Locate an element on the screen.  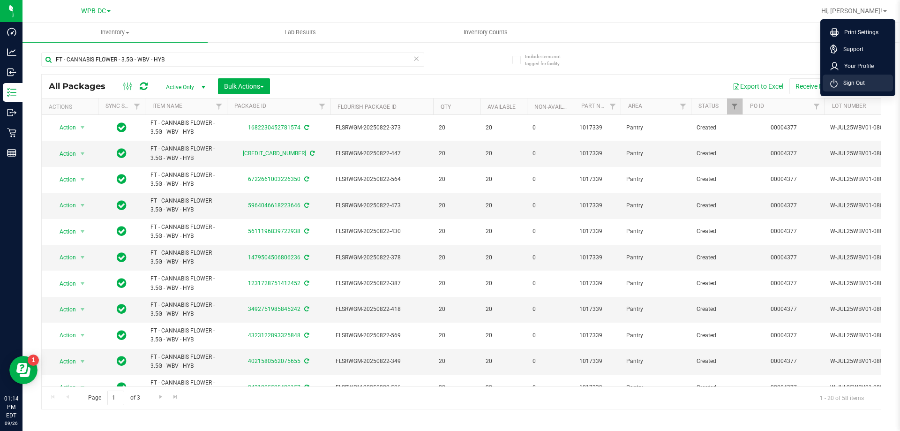
a: 5611196839722938 is located at coordinates (274, 231).